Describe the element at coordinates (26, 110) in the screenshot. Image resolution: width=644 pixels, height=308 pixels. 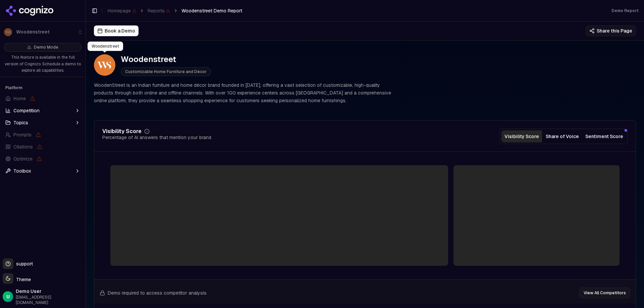
I see `span: Competition` at that location.